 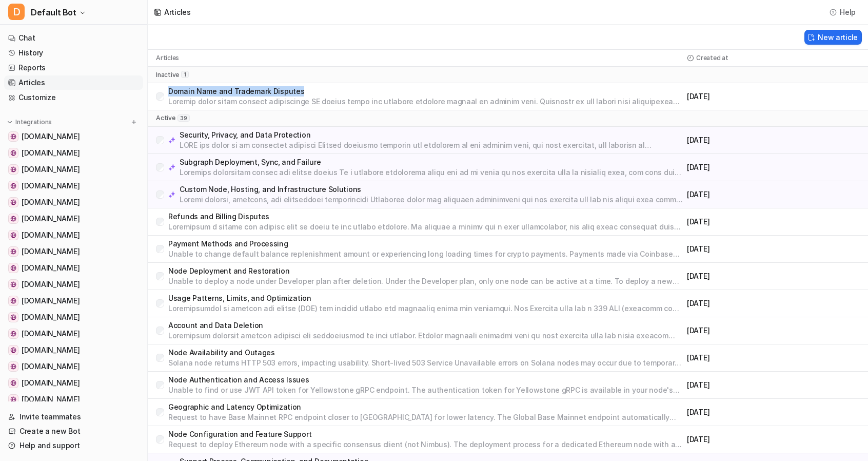 I want to click on p: Request to deploy Ethereum node with a specific consensus client (not Nimbus). The deployment pro..., so click(x=425, y=445).